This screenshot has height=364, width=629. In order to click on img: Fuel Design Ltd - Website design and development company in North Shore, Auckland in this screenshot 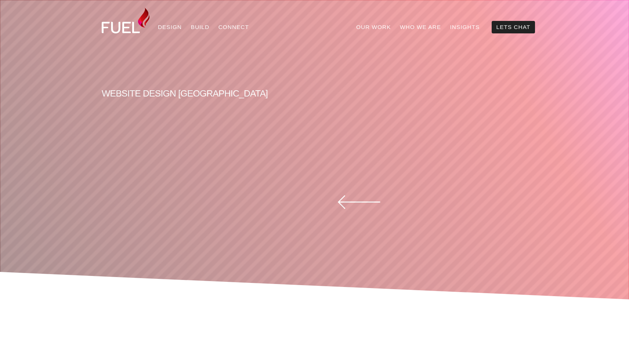, I will do `click(125, 20)`.